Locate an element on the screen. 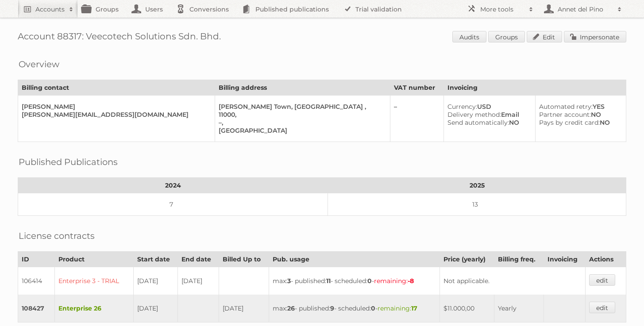 This screenshot has width=644, height=326. span: Pays by credit card: is located at coordinates (569, 123).